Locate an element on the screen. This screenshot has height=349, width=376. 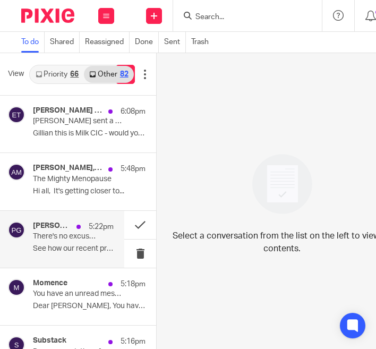
p: 5:48pm is located at coordinates (133, 169).